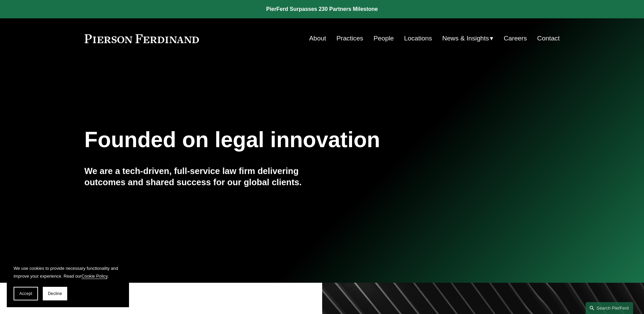  Describe the element at coordinates (418, 39) in the screenshot. I see `a: Locations` at that location.